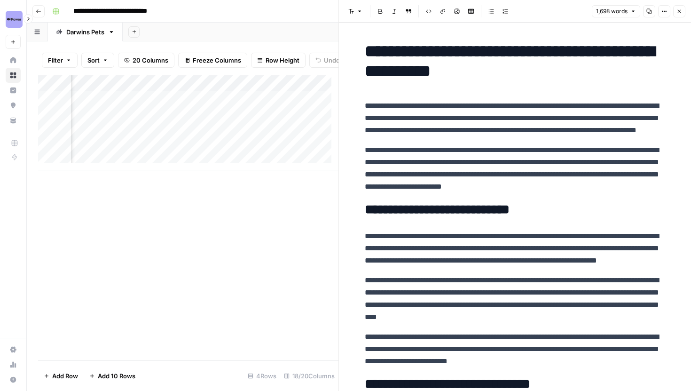 The height and width of the screenshot is (391, 691). What do you see at coordinates (60, 60) in the screenshot?
I see `button: Filter` at bounding box center [60, 60].